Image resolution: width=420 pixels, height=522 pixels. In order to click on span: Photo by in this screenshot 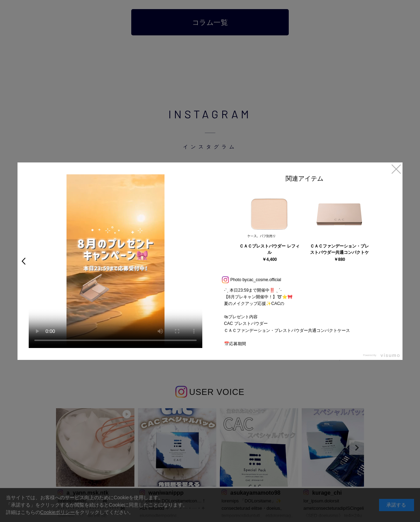, I will do `click(239, 280)`.